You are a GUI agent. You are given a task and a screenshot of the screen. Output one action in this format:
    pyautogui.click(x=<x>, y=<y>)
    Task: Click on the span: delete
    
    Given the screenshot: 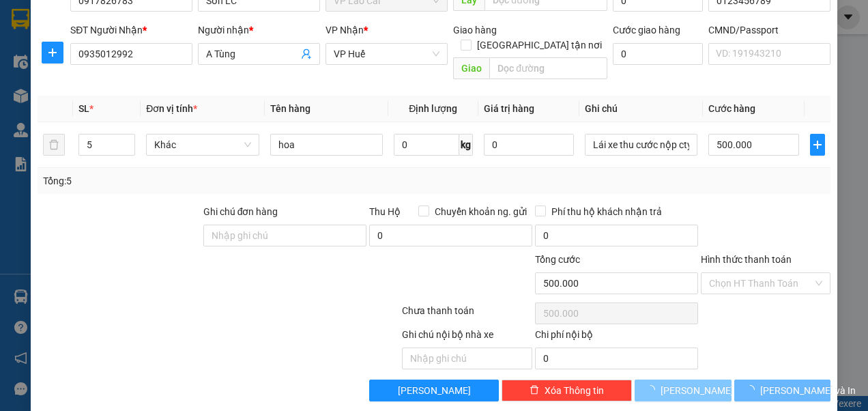 What is the action you would take?
    pyautogui.click(x=534, y=390)
    